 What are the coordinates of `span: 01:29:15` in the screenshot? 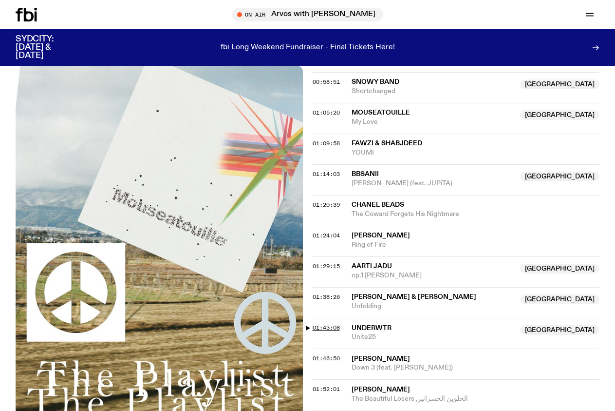 It's located at (326, 266).